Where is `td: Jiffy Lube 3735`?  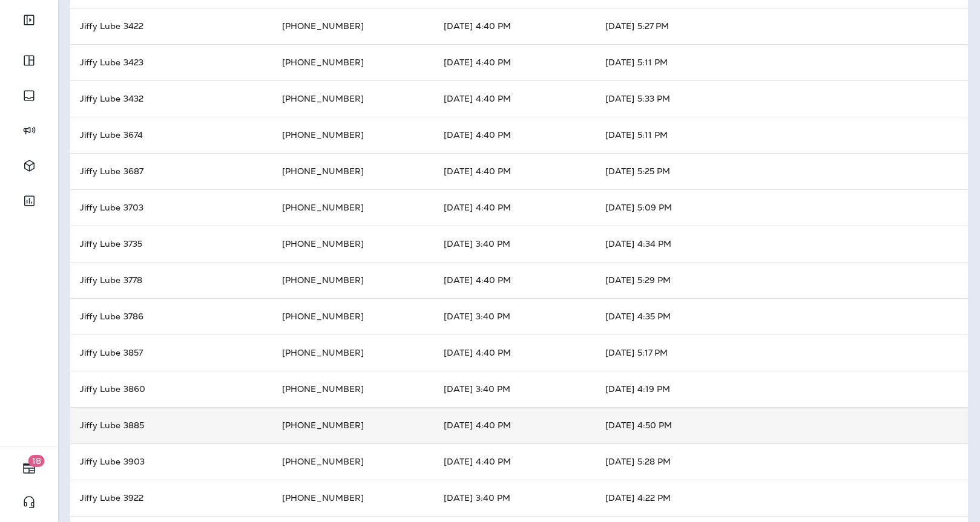 td: Jiffy Lube 3735 is located at coordinates (171, 244).